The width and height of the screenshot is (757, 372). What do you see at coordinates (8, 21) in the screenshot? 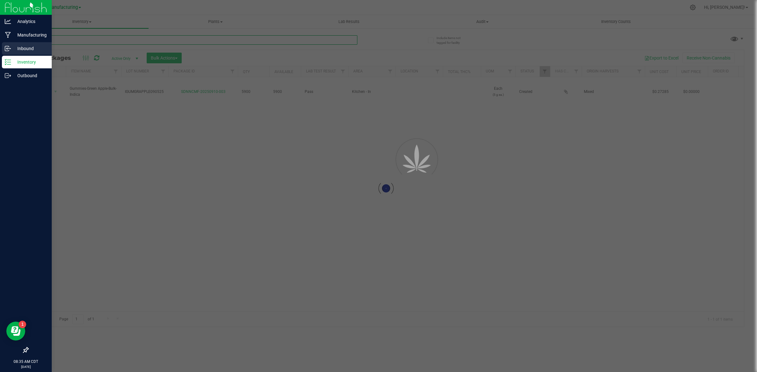
I see `inline-svg: Analytics` at bounding box center [8, 21].